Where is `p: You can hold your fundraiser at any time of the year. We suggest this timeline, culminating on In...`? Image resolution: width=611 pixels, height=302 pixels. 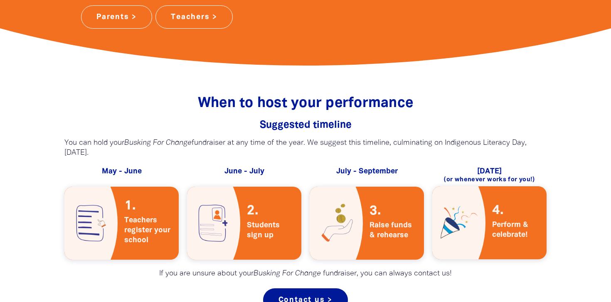
p: You can hold your fundraiser at any time of the year. We suggest this timeline, culminating on In... is located at coordinates (305, 148).